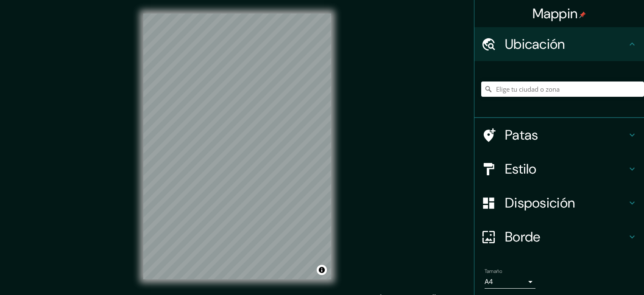 The height and width of the screenshot is (295, 644). What do you see at coordinates (322, 270) in the screenshot?
I see `button: Activar o desactivar atribución` at bounding box center [322, 270].